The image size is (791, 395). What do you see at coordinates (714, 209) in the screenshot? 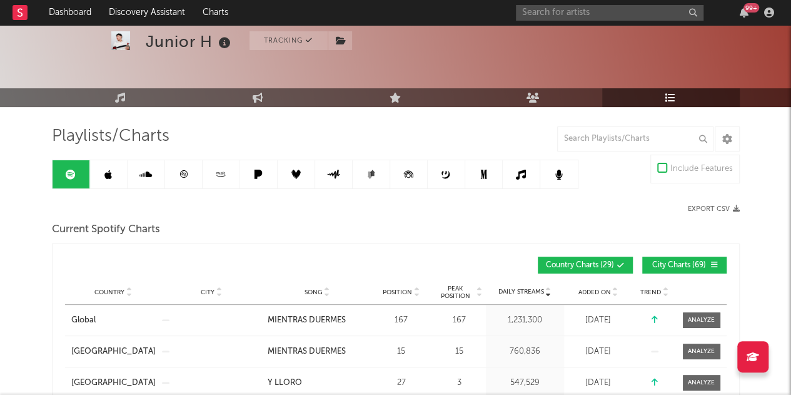
I see `button: Export CSV` at bounding box center [714, 209].